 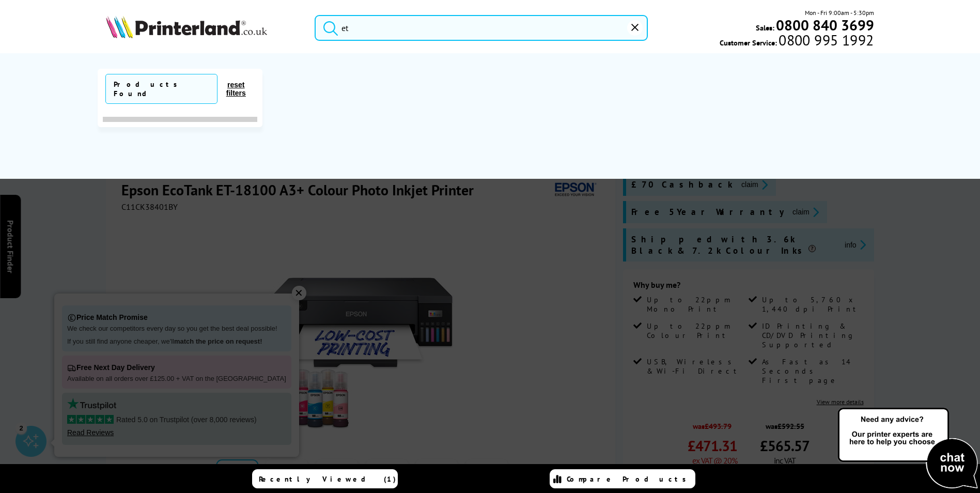 What do you see at coordinates (824, 25) in the screenshot?
I see `a: 0800 840 3699` at bounding box center [824, 25].